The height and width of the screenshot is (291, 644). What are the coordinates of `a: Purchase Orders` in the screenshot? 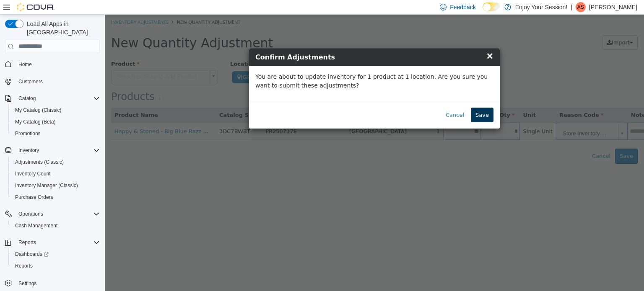 It's located at (34, 197).